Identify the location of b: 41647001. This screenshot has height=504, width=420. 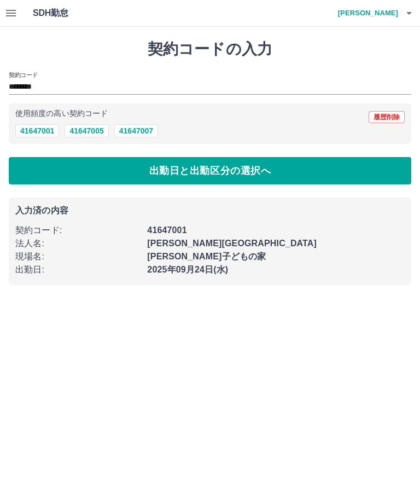
(167, 230).